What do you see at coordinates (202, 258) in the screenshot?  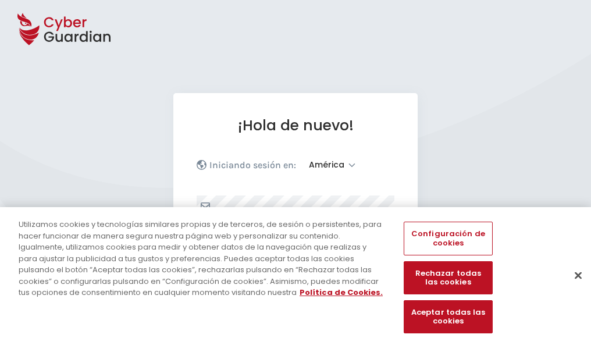 I see `div: Utilizamos cookies y tecnologías similares propias y de terceros, de sesión o persistentes, para ...` at bounding box center [202, 258].